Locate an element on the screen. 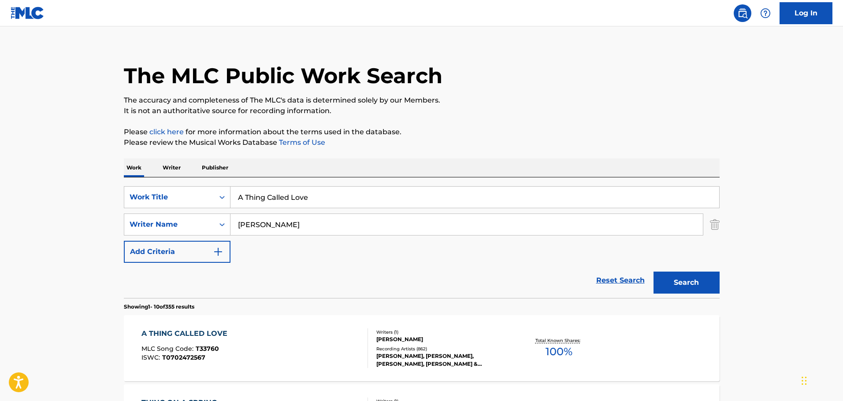 The image size is (843, 401). div: A THING CALLED LOVE is located at coordinates (186, 334).